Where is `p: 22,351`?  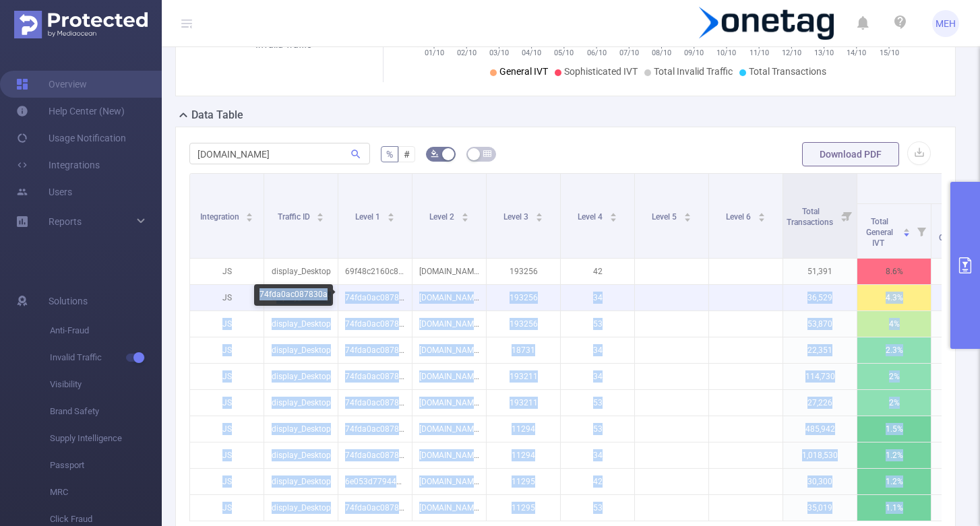
p: 22,351 is located at coordinates (819, 351).